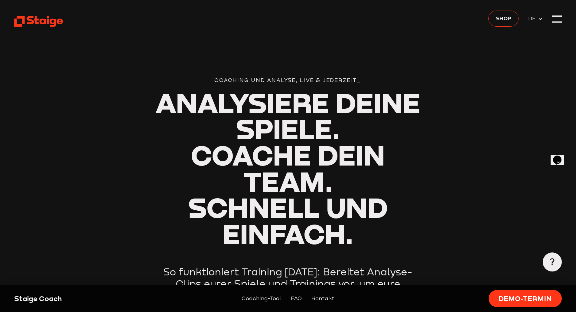 The height and width of the screenshot is (312, 576). I want to click on span: Analysiere deine Spiele. Coache dein Team. Schnell und Einfach., so click(288, 168).